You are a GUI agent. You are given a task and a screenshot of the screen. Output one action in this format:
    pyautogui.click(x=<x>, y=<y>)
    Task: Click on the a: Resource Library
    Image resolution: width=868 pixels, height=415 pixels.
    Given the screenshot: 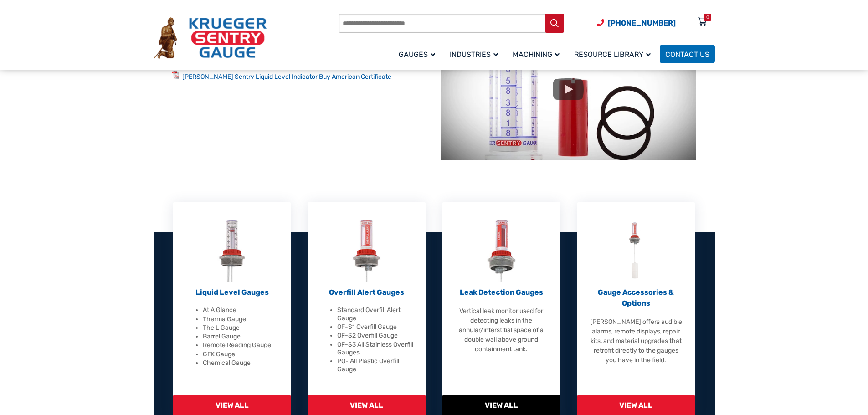 What is the action you would take?
    pyautogui.click(x=614, y=54)
    